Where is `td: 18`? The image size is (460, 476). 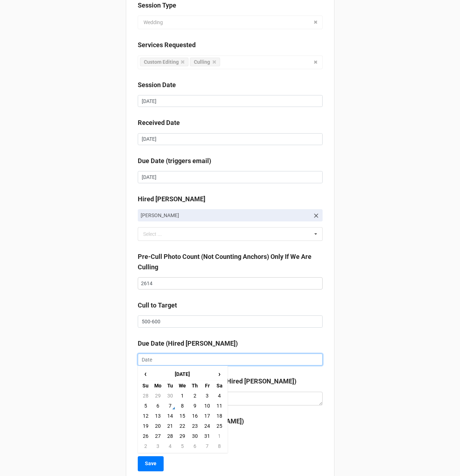
td: 18 is located at coordinates (219, 416).